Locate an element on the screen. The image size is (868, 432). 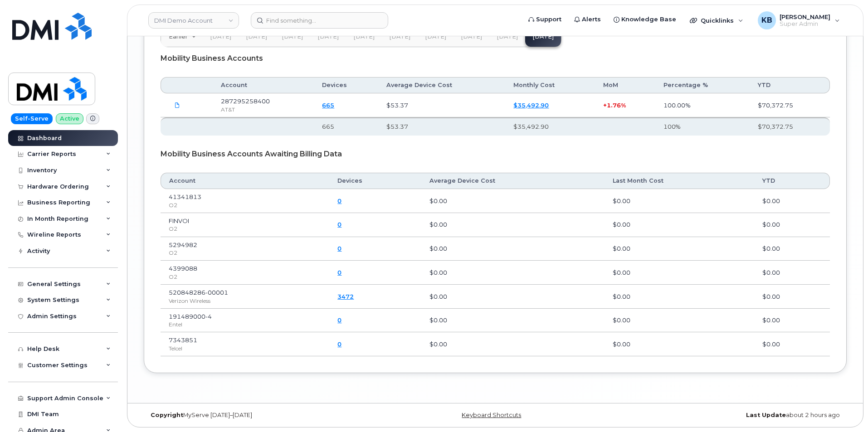
span: 1.76% is located at coordinates (616, 105).